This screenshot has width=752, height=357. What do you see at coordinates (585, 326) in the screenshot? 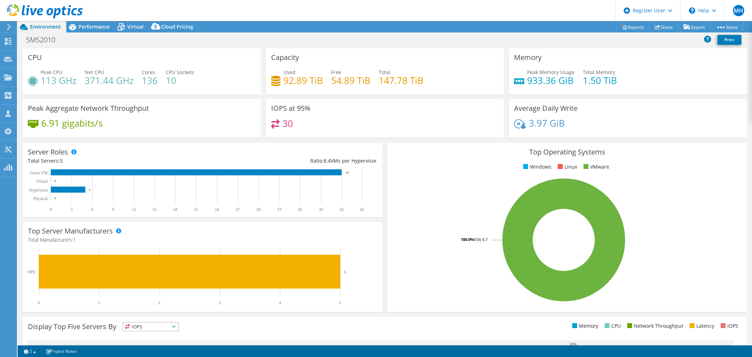
I see `li: Memory` at bounding box center [585, 326].